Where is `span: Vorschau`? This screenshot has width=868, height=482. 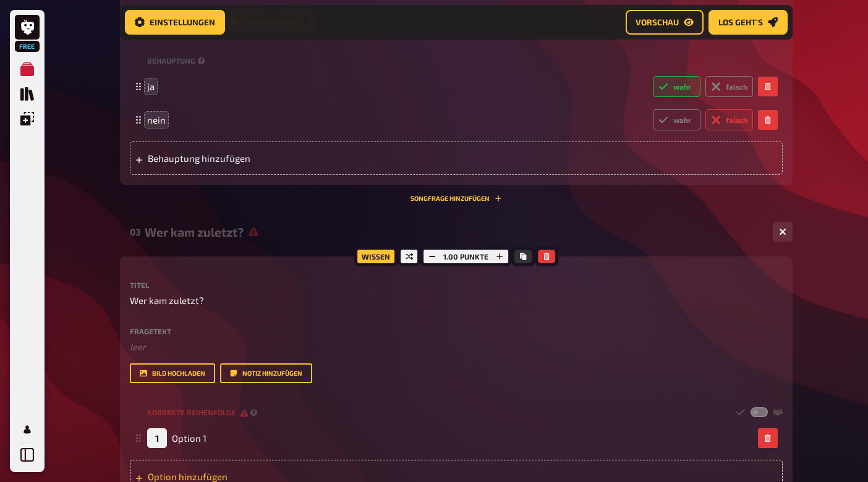
span: Vorschau is located at coordinates (657, 22).